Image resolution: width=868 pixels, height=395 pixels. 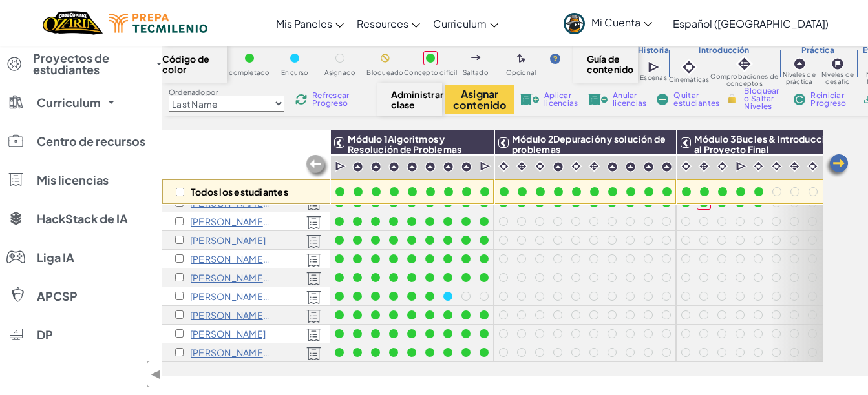 What do you see at coordinates (72, 23) in the screenshot?
I see `a: Ozaria by CodeCombat logo` at bounding box center [72, 23].